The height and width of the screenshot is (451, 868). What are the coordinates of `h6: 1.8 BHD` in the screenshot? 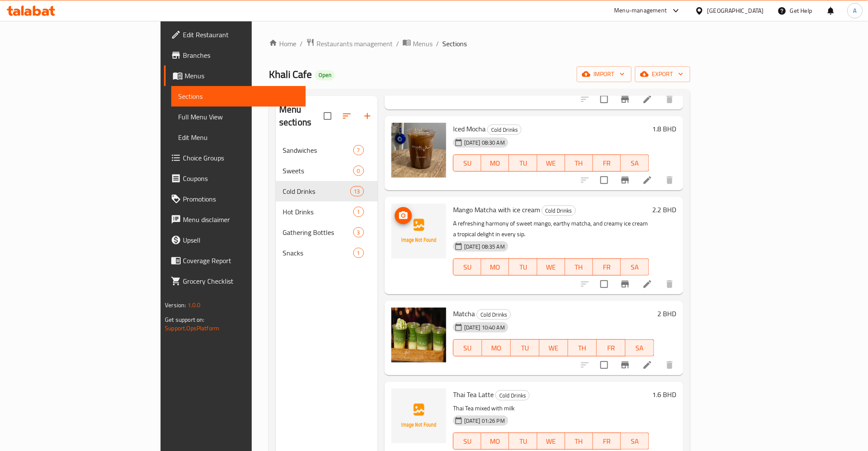 It's located at (664, 128).